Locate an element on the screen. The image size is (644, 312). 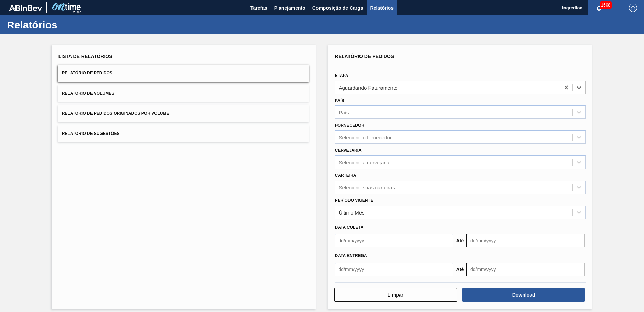
span: Planejamento is located at coordinates (289, 8).